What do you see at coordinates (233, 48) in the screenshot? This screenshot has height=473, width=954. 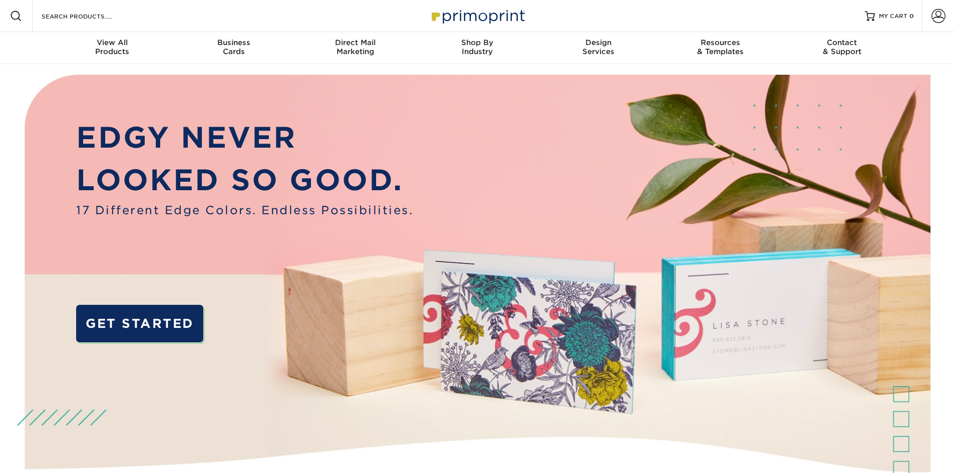 I see `a: BusinessCards` at bounding box center [233, 48].